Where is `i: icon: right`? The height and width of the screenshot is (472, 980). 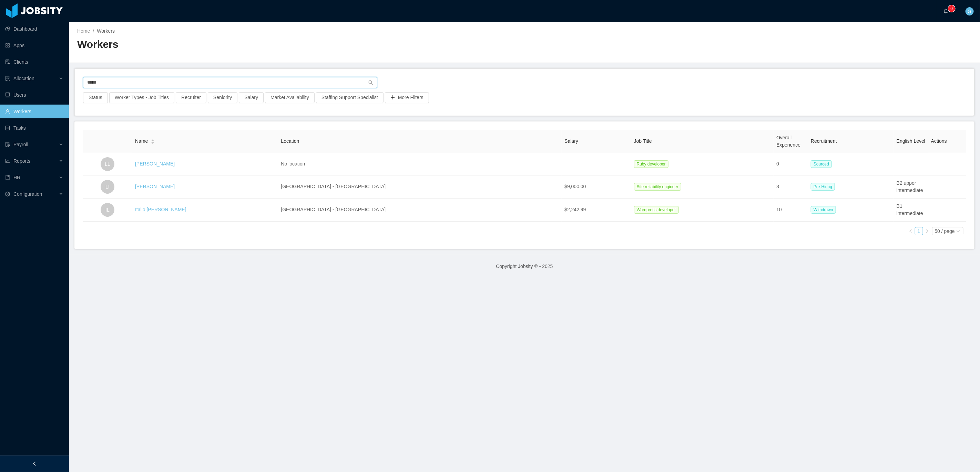 i: icon: right is located at coordinates (927, 231).